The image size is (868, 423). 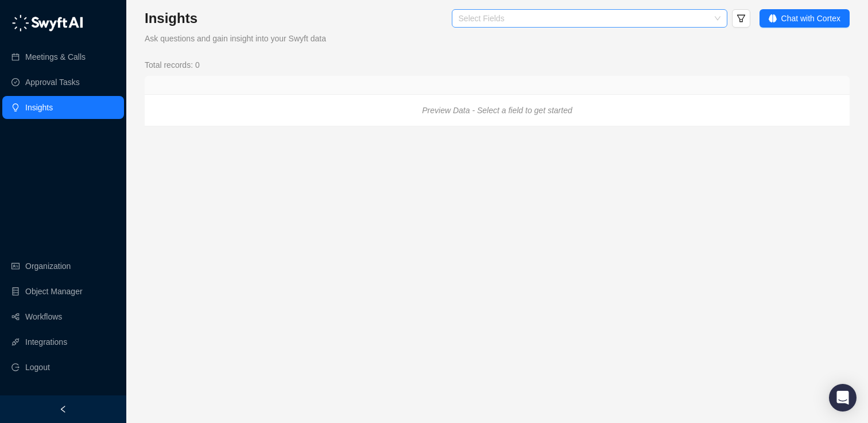 I want to click on a: Approval Tasks, so click(x=53, y=83).